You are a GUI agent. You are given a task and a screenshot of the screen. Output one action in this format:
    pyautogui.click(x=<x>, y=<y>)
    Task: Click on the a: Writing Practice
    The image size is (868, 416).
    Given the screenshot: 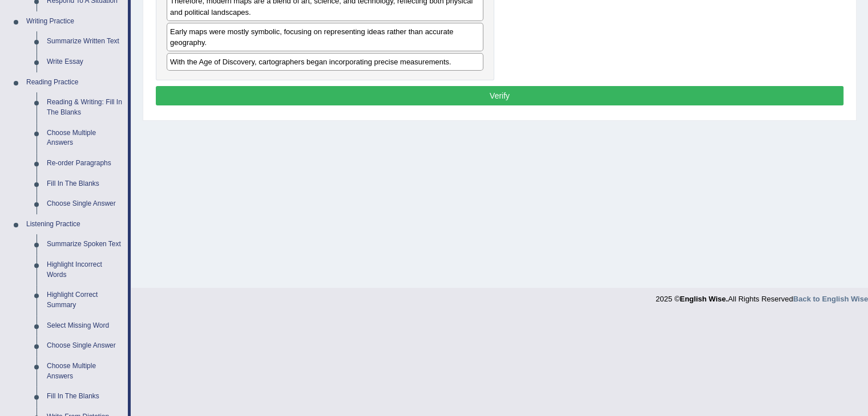 What is the action you would take?
    pyautogui.click(x=74, y=22)
    